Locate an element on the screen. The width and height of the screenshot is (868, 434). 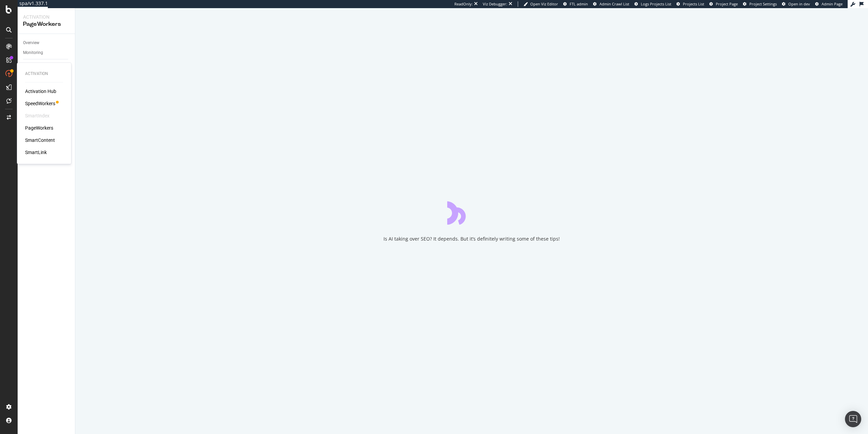
a: Project Page is located at coordinates (724, 4).